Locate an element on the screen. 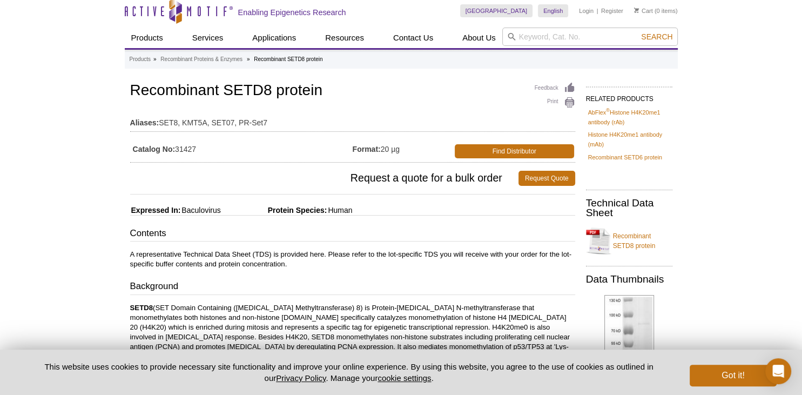 The width and height of the screenshot is (802, 395). li: (0 items) is located at coordinates (656, 11).